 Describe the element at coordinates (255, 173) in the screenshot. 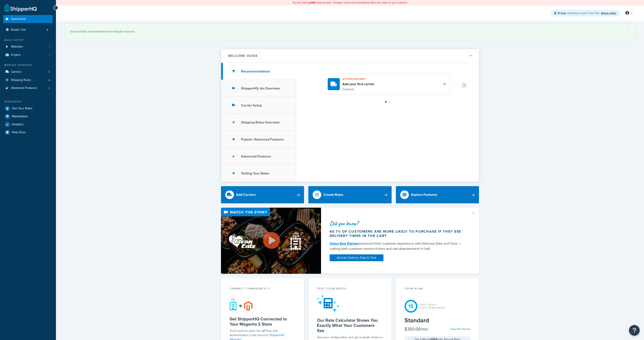

I see `h3: Testing Your Rates` at that location.